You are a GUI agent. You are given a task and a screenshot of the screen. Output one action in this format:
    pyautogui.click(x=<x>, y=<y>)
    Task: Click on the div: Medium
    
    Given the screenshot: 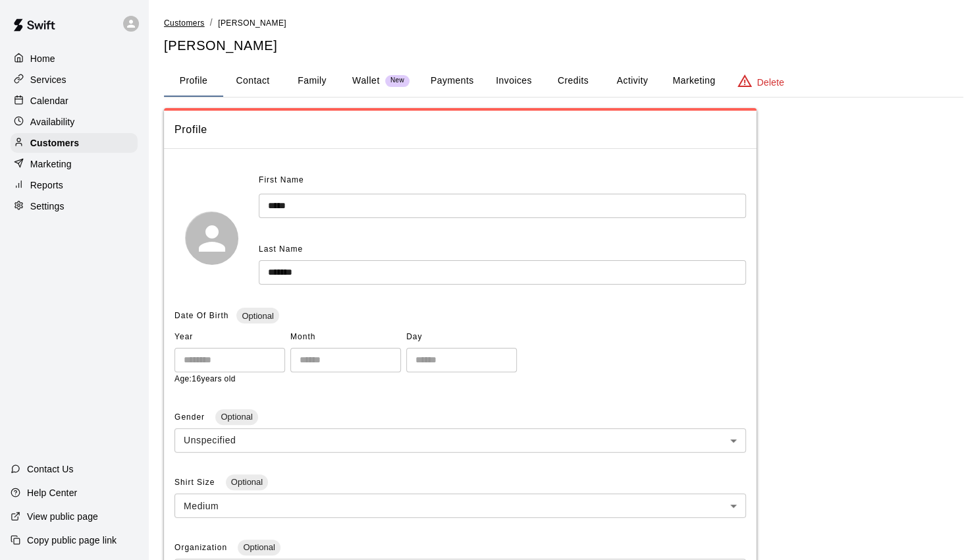 What is the action you would take?
    pyautogui.click(x=460, y=505)
    